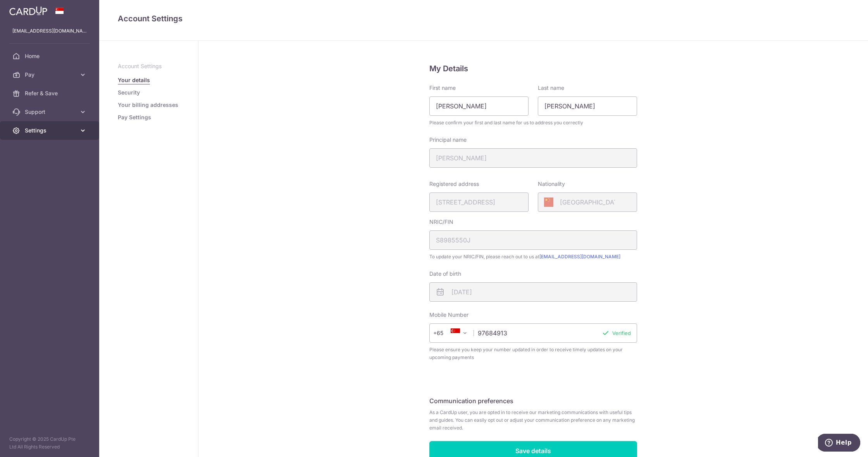 Image resolution: width=868 pixels, height=457 pixels. Describe the element at coordinates (441, 222) in the screenshot. I see `label: NRIC/FIN` at that location.